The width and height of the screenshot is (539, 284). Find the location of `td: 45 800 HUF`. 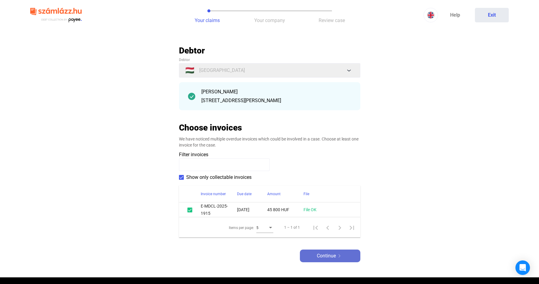

td: 45 800 HUF is located at coordinates (285, 210).